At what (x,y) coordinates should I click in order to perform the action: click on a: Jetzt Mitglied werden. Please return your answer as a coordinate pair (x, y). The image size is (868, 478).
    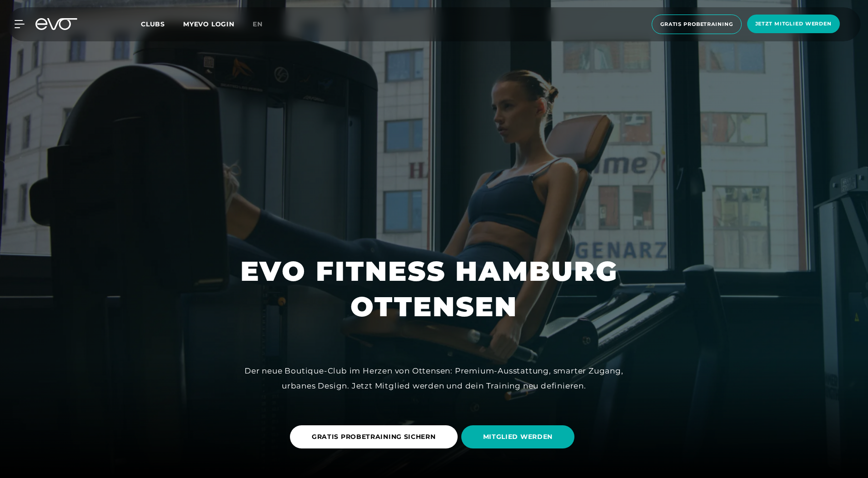
    Looking at the image, I should click on (794, 24).